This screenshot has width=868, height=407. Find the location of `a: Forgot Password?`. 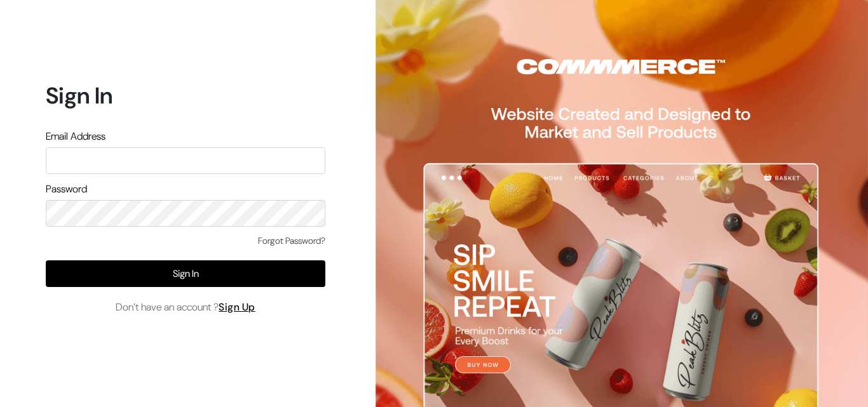

a: Forgot Password? is located at coordinates (292, 241).